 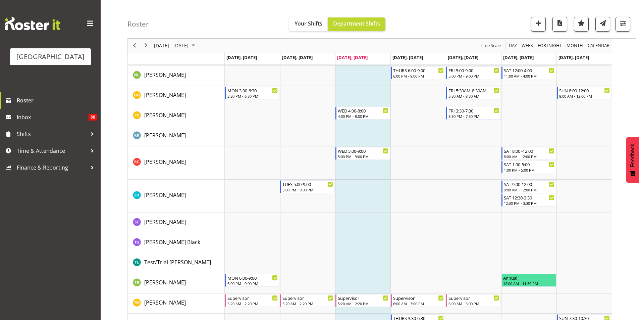 I want to click on div: 11:00 AM - 4:00 PM, so click(x=529, y=76).